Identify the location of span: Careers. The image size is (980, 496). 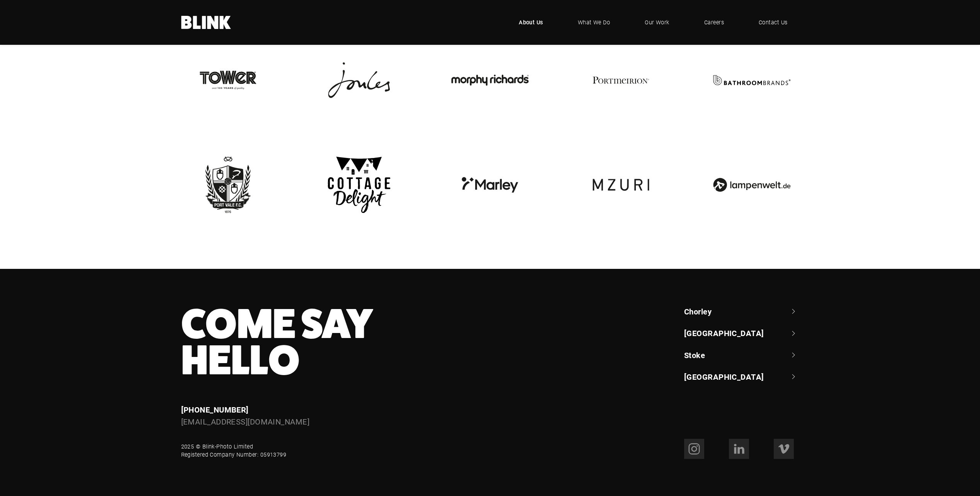
(714, 22).